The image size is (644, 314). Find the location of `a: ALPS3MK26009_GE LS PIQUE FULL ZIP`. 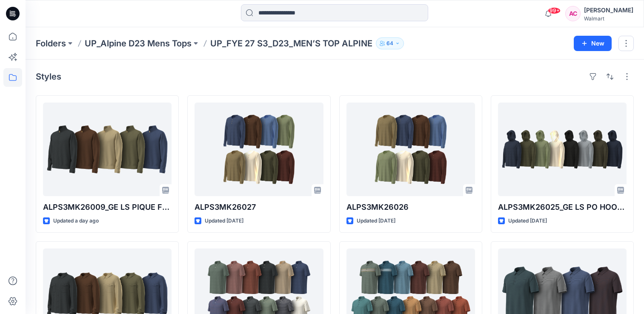

a: ALPS3MK26009_GE LS PIQUE FULL ZIP is located at coordinates (108, 149).